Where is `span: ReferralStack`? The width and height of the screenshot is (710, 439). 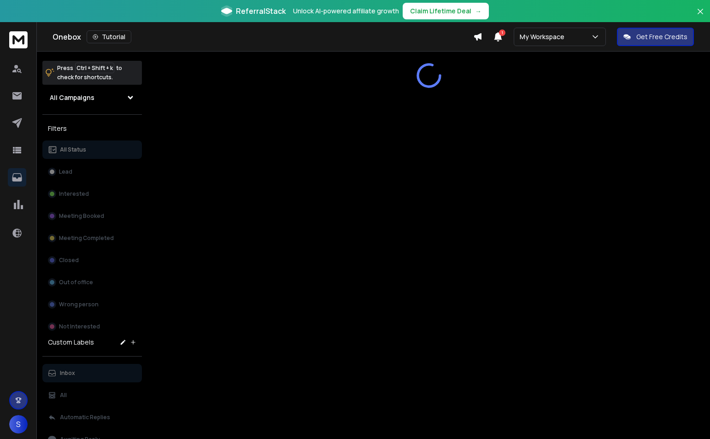
span: ReferralStack is located at coordinates (261, 11).